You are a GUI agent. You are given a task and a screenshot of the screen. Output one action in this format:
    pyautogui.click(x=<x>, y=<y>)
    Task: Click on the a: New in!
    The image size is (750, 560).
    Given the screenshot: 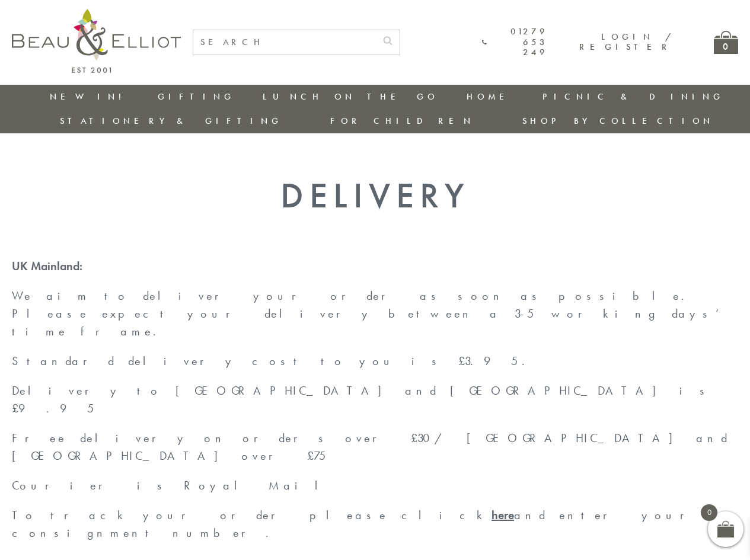 What is the action you would take?
    pyautogui.click(x=89, y=97)
    